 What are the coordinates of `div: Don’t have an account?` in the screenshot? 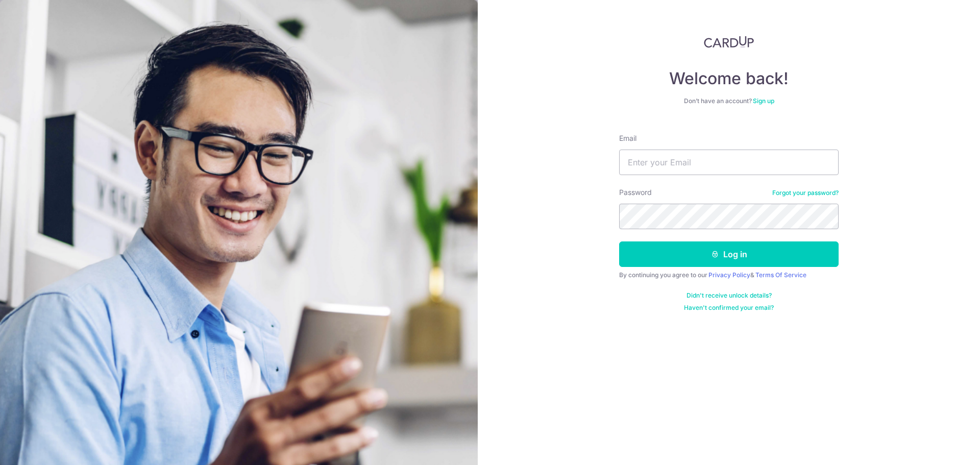 It's located at (729, 101).